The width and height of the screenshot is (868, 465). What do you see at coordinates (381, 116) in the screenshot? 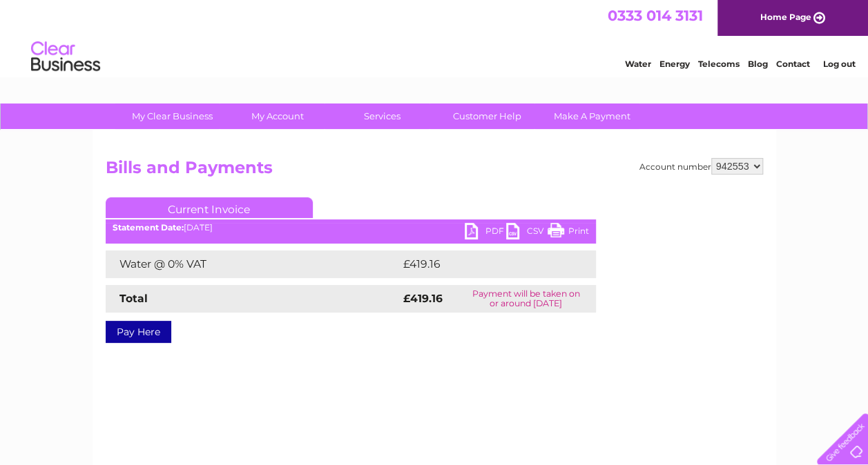
I see `a: Services` at bounding box center [381, 116].